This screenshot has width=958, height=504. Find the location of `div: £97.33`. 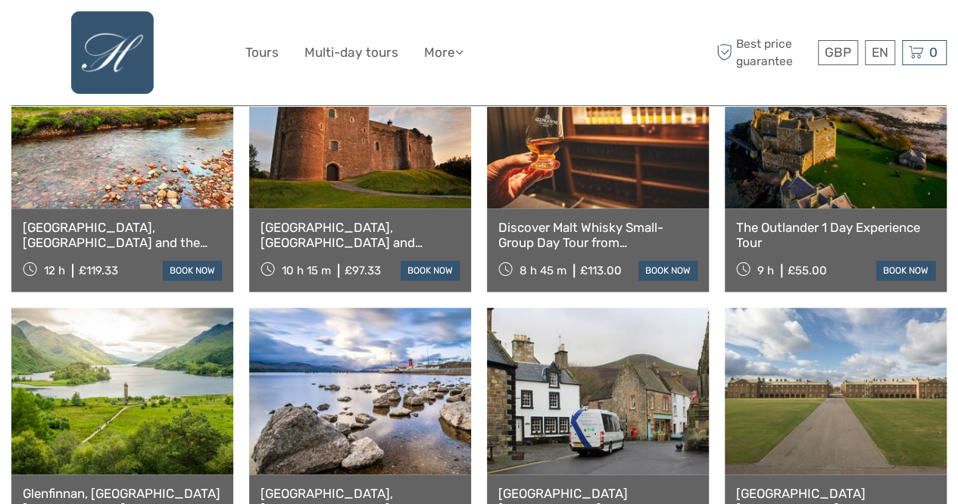

div: £97.33 is located at coordinates (363, 270).